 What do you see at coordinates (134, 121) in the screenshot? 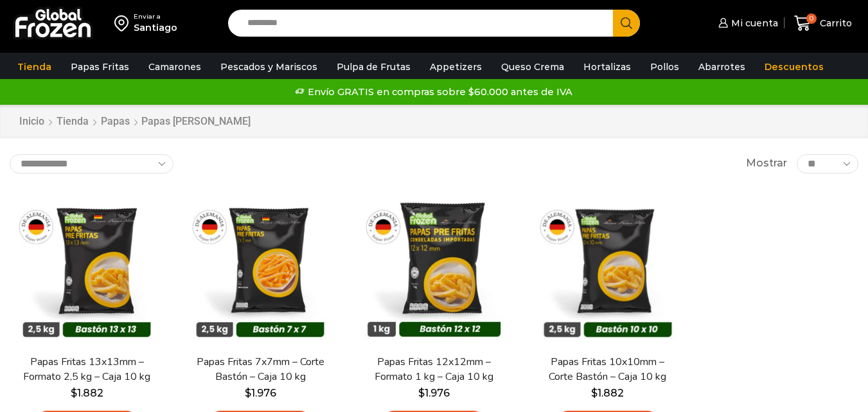
I see `nav: Breadcrumb` at bounding box center [134, 121].